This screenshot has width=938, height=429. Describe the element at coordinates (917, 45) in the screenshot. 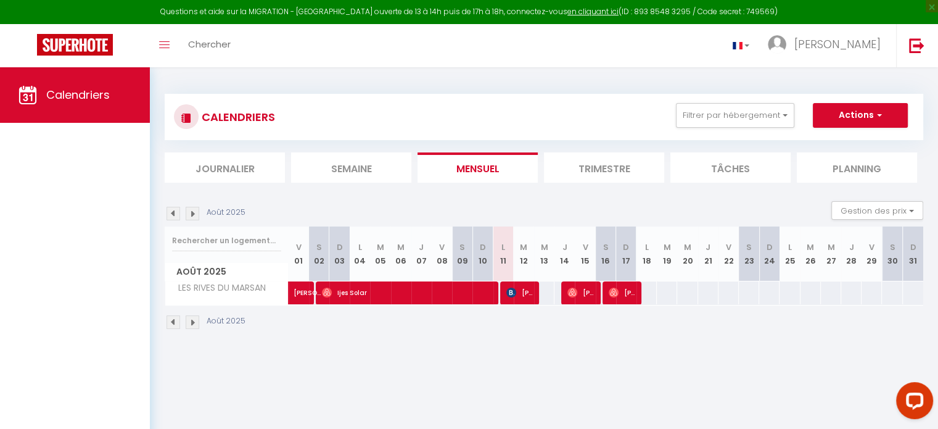

I see `img: logout` at that location.